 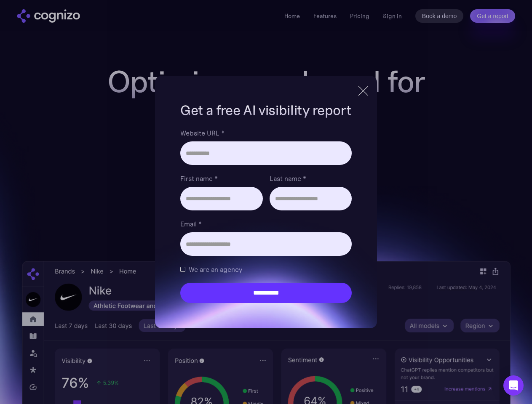 What do you see at coordinates (266, 215) in the screenshot?
I see `form: Brand Report Form` at bounding box center [266, 215].